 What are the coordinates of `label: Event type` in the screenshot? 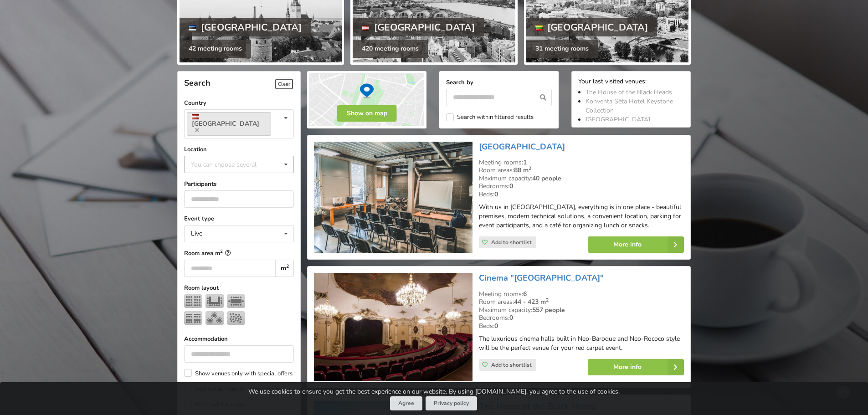 It's located at (239, 219).